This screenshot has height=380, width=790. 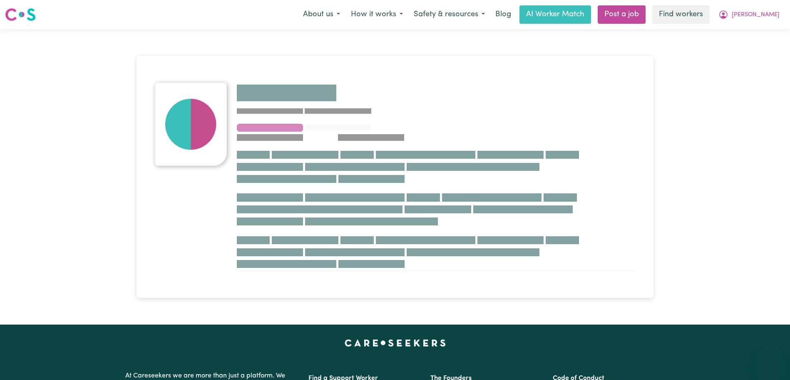 I want to click on button: Safety & resources, so click(x=449, y=15).